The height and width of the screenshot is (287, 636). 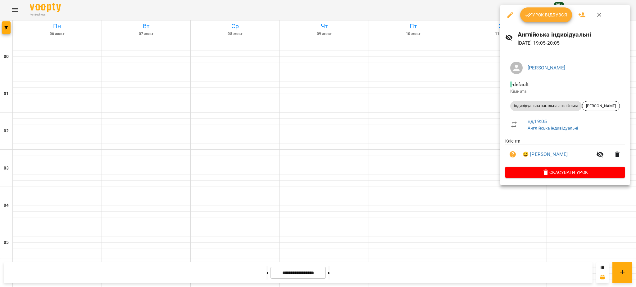 What do you see at coordinates (546, 106) in the screenshot?
I see `span: Індивідуальна загальна англійська` at bounding box center [546, 106].